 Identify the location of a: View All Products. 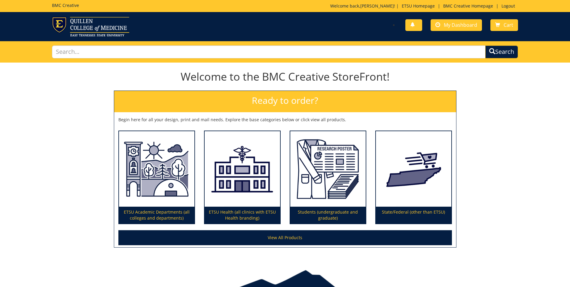
(285, 237).